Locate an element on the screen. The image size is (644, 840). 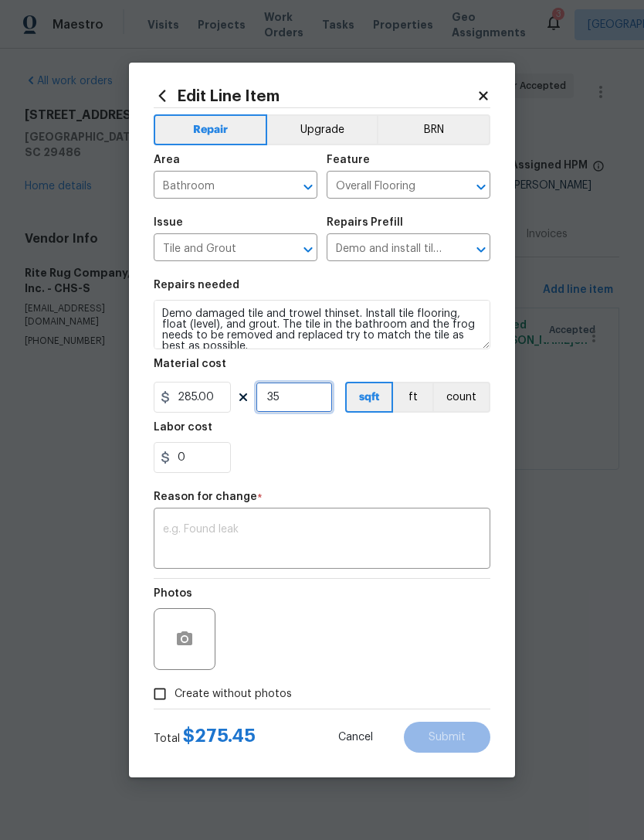
span: Cancel is located at coordinates (355, 737).